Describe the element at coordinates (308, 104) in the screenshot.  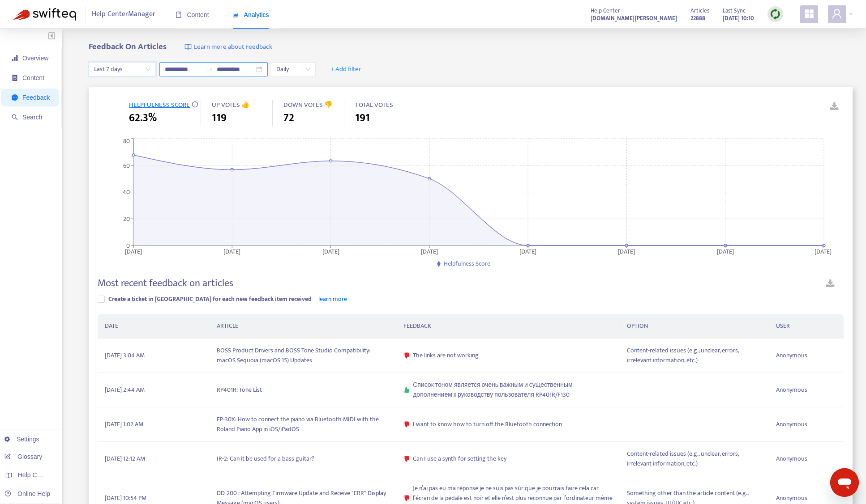
I see `span: DOWN VOTES 👎` at that location.